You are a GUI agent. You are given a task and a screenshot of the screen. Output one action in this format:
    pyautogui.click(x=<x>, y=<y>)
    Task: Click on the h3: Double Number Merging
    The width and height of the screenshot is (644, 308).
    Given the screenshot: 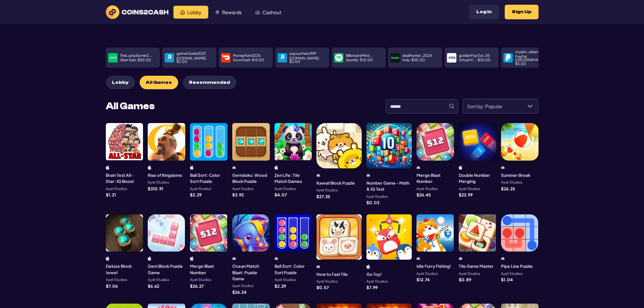 What is the action you would take?
    pyautogui.click(x=477, y=178)
    